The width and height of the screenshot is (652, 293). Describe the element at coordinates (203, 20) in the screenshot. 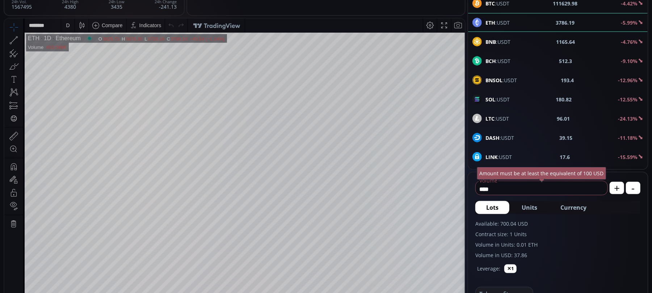

I see `div: −43.54 (−1.14%)` at that location.